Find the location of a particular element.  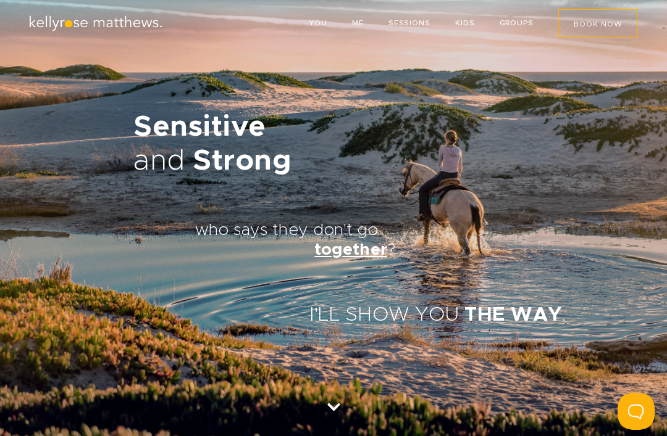

span: Sensitive is located at coordinates (199, 127).